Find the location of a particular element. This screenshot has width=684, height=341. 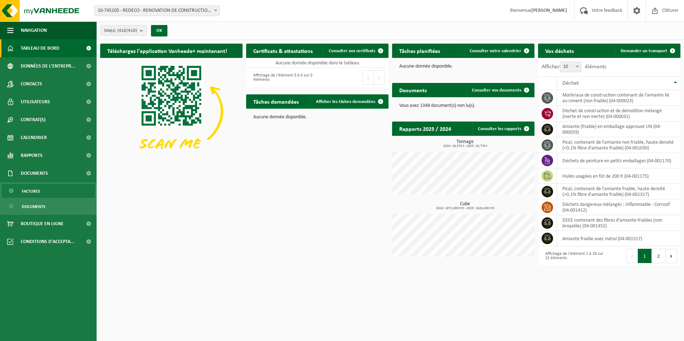

td: amiante friable avec métal (04-001517) is located at coordinates (619, 239).